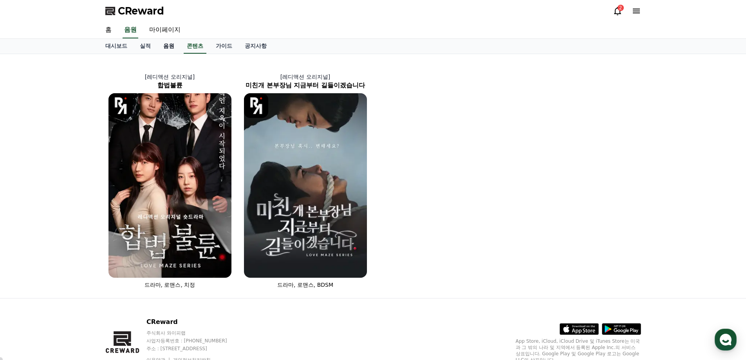 Image resolution: width=746 pixels, height=360 pixels. Describe the element at coordinates (126, 258) in the screenshot. I see `a: 설정` at that location.